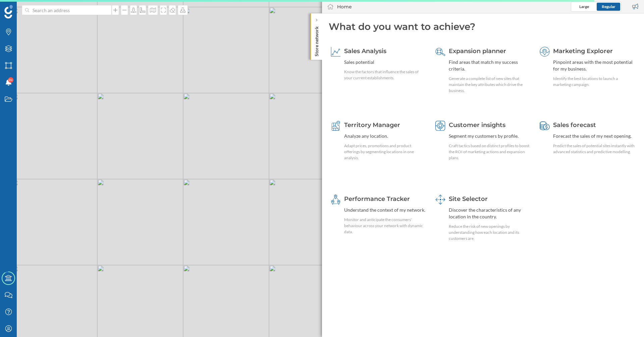 This screenshot has width=644, height=337. What do you see at coordinates (365, 51) in the screenshot?
I see `span: Sales Analysis` at bounding box center [365, 51].